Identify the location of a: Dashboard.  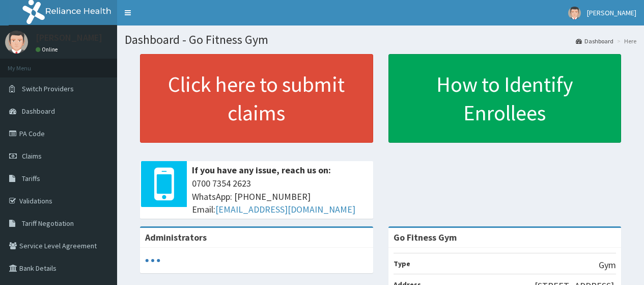
(595, 41).